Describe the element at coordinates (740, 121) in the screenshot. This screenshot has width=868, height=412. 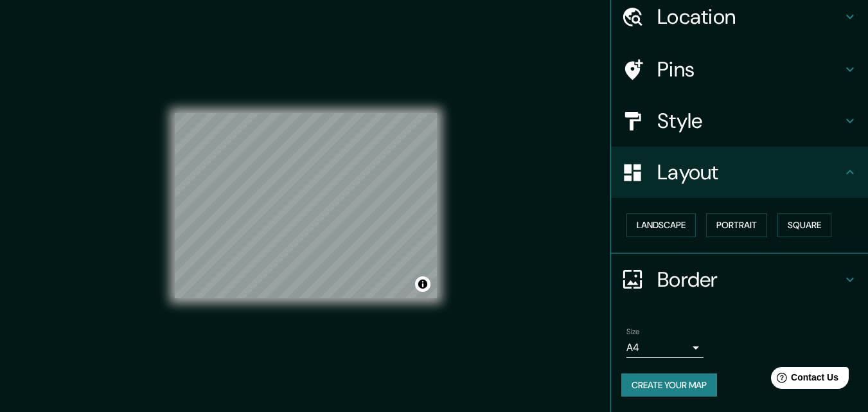
I see `div: Style` at that location.